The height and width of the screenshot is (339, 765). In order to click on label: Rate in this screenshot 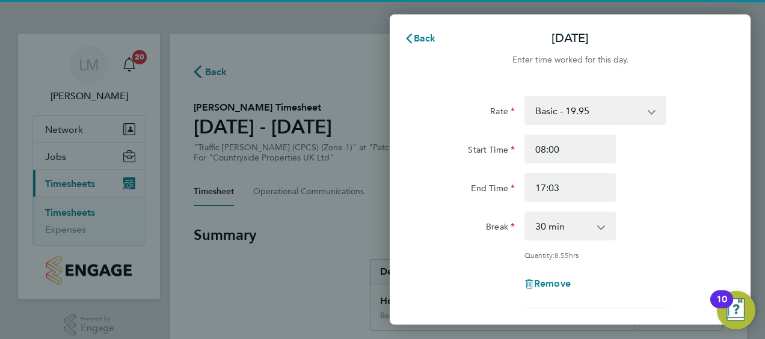, I will do `click(502, 113)`.